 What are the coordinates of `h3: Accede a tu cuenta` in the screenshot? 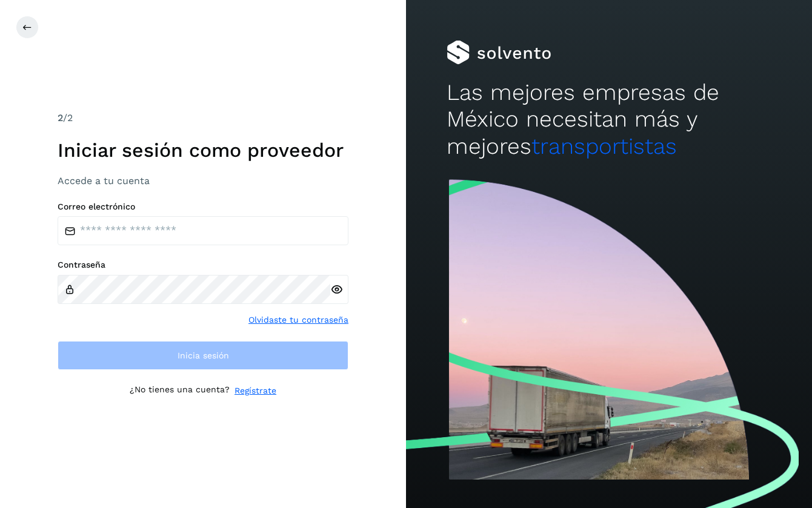 It's located at (203, 180).